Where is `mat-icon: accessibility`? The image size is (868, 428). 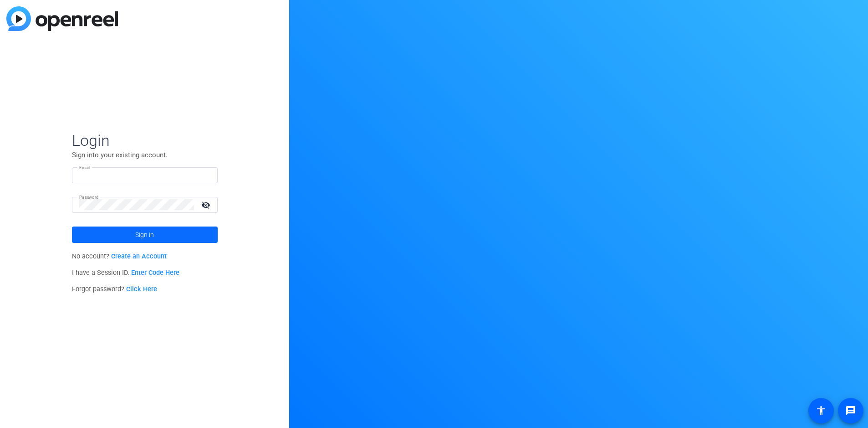 mat-icon: accessibility is located at coordinates (821, 411).